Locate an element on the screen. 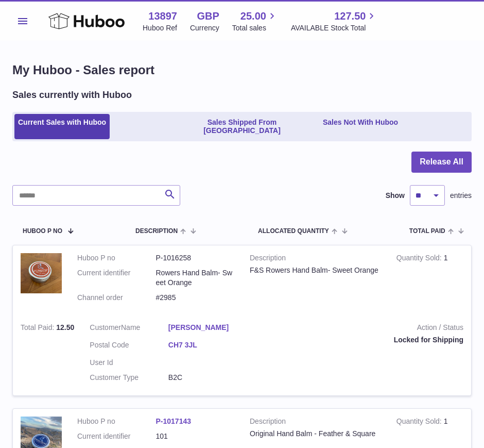 The image size is (484, 448). img: il_fullxfull.5886850907_h4oi.jpg is located at coordinates (41, 273).